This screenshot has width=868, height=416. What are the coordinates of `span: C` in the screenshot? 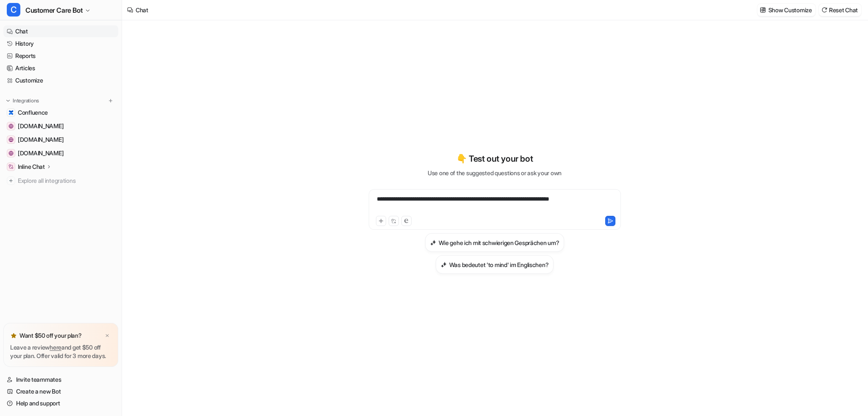 It's located at (14, 10).